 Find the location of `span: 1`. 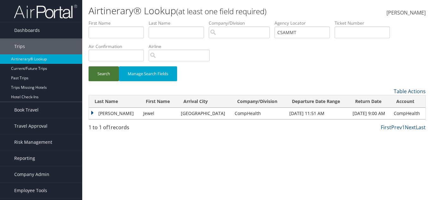

span: 1 is located at coordinates (109, 128).